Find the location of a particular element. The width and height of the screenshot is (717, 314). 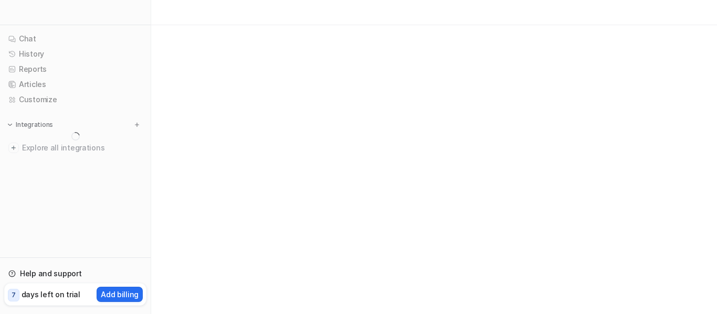

a: History is located at coordinates (75, 54).